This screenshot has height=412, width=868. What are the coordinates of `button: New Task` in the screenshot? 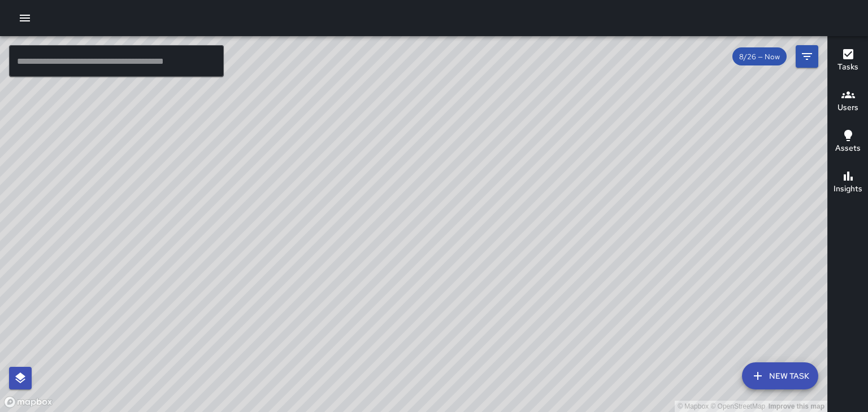 It's located at (780, 376).